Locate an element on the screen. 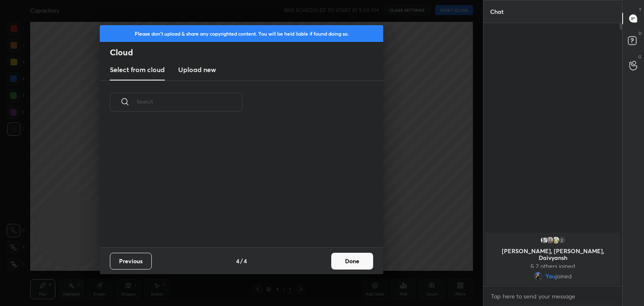 This screenshot has height=306, width=644. h3: Select from cloud is located at coordinates (137, 70).